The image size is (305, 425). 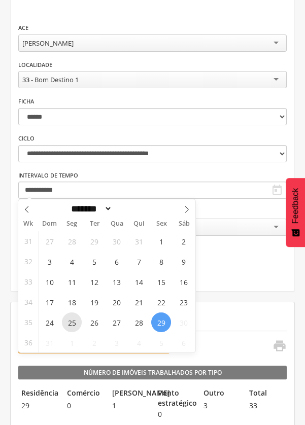 I want to click on span: Agosto 14, 2025, so click(x=139, y=282).